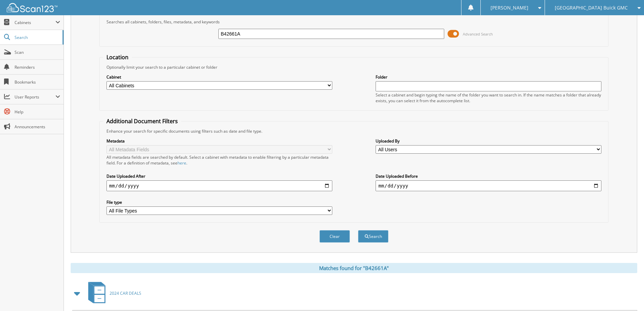 This screenshot has width=644, height=311. Describe the element at coordinates (37, 52) in the screenshot. I see `span: Scan` at that location.